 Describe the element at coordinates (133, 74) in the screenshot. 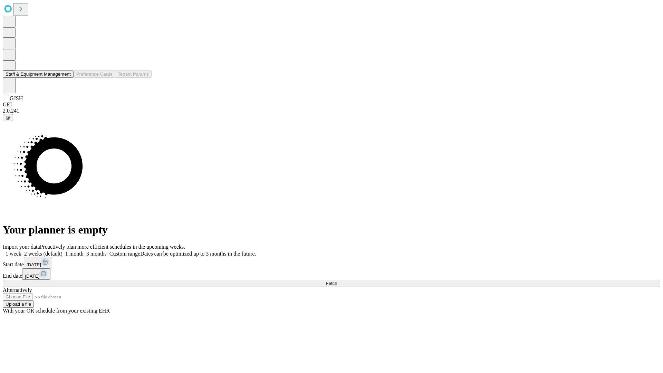

I see `button: Tenant Params` at that location.